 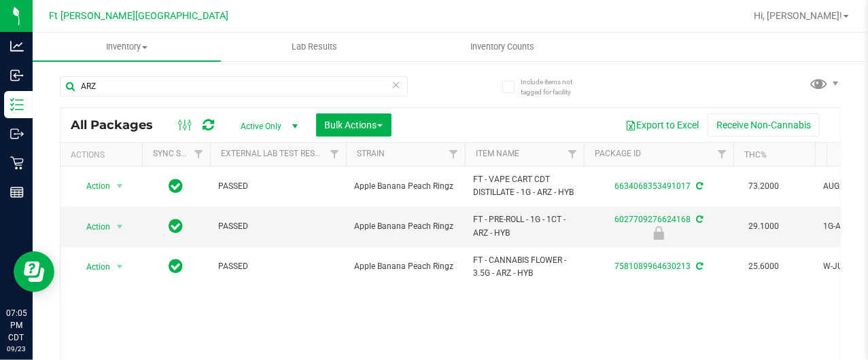 I want to click on span: FT - VAPE CART CDT DISTILLATE - 1G - ARZ - HYB, so click(x=524, y=186).